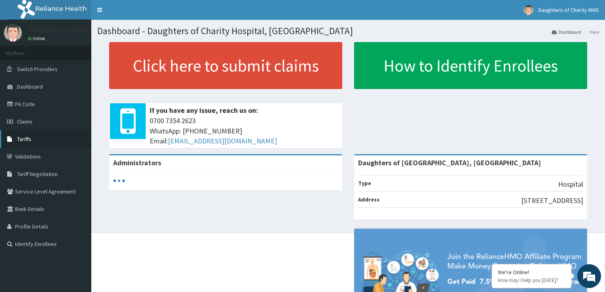 This screenshot has width=605, height=292. What do you see at coordinates (137, 162) in the screenshot?
I see `b: Administrators` at bounding box center [137, 162].